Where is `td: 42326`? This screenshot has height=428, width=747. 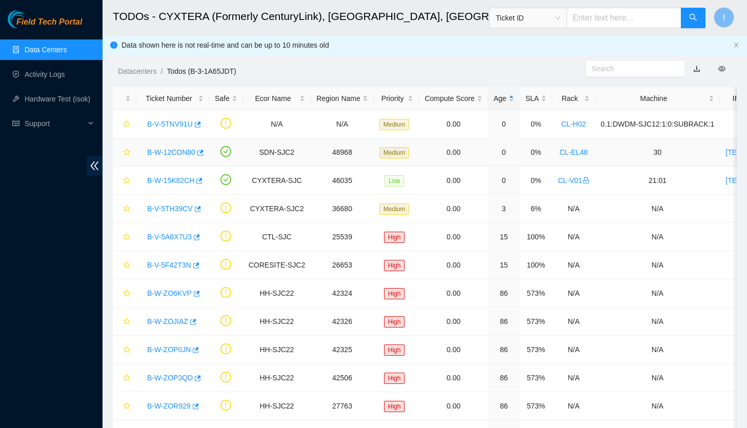 td: 42326 is located at coordinates (342, 322).